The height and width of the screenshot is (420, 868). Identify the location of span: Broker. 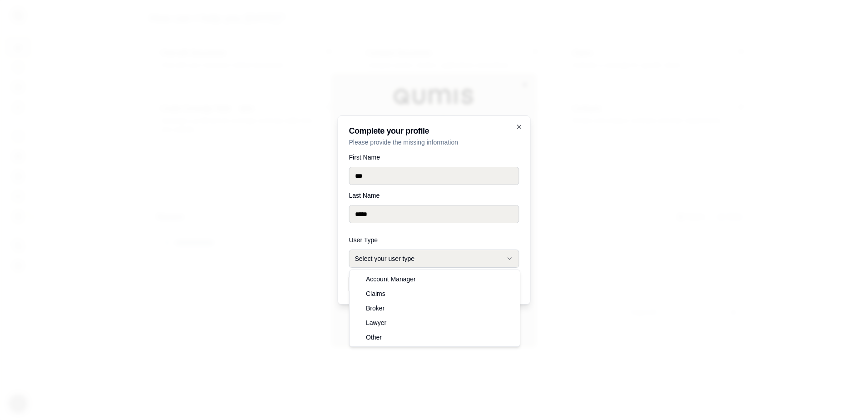
(375, 308).